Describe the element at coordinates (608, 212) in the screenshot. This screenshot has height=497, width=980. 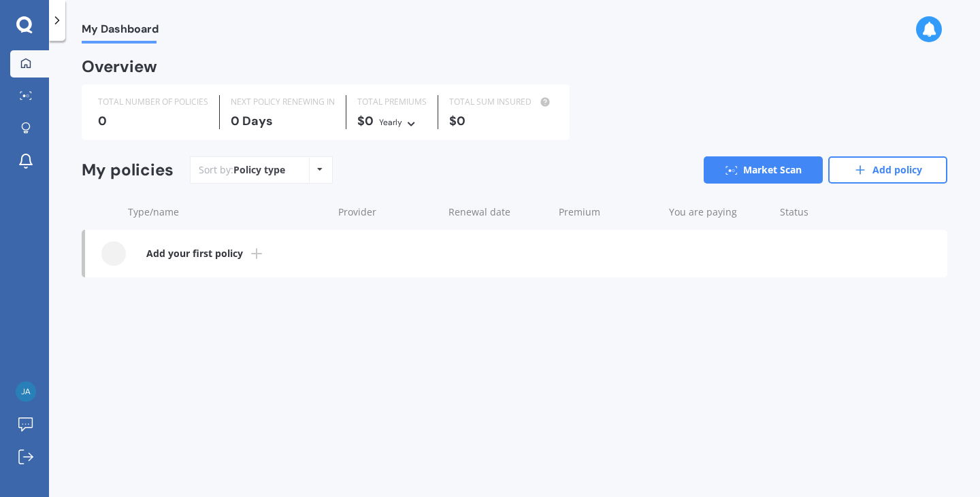
I see `div: Premium` at that location.